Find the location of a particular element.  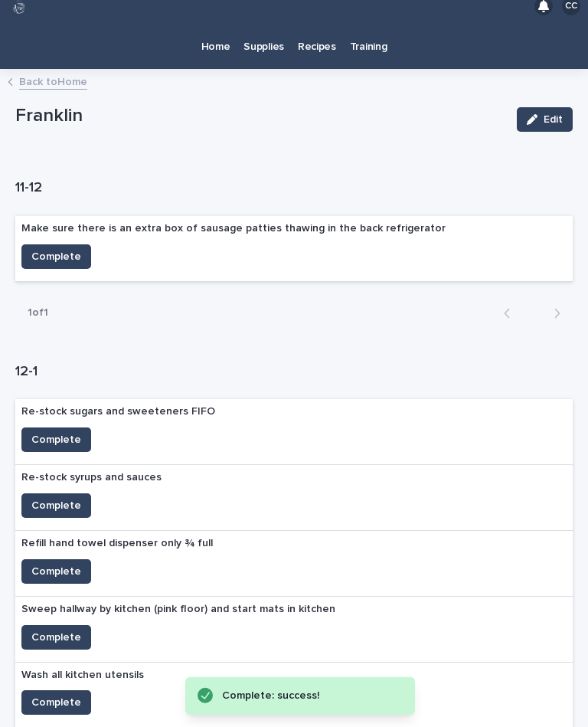

p: Recipes is located at coordinates (317, 38).